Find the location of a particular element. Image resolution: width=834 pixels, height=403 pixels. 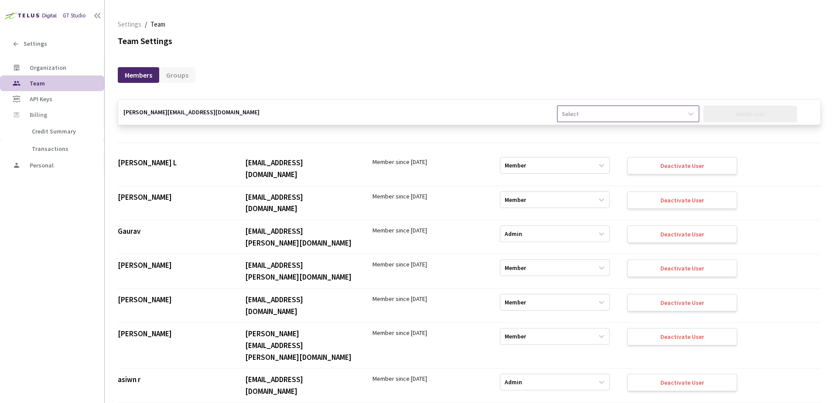

div: Select is located at coordinates (570, 114).